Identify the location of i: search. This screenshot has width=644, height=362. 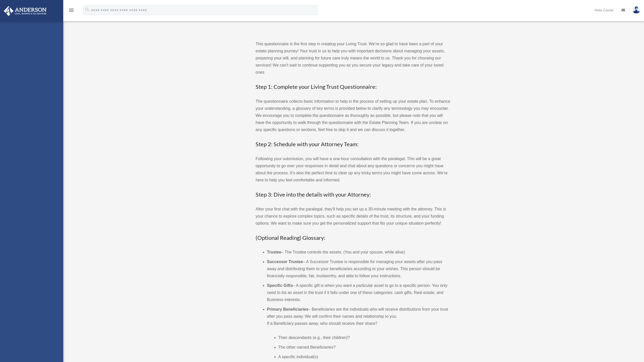
(88, 10).